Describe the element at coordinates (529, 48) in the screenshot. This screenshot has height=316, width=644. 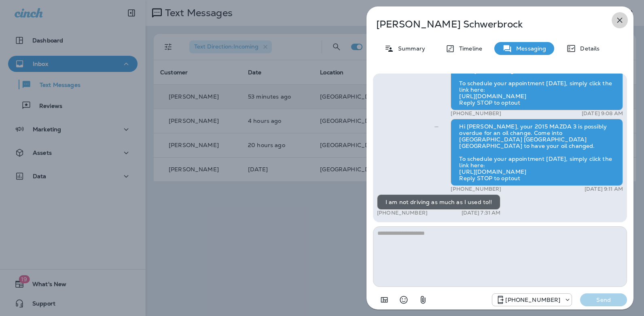
I see `p: Messaging` at that location.